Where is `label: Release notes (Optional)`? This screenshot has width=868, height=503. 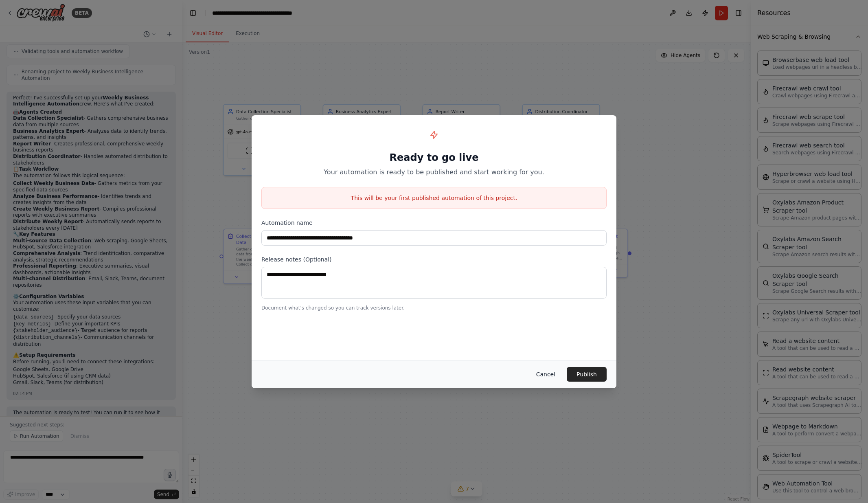
label: Release notes (Optional) is located at coordinates (434, 259).